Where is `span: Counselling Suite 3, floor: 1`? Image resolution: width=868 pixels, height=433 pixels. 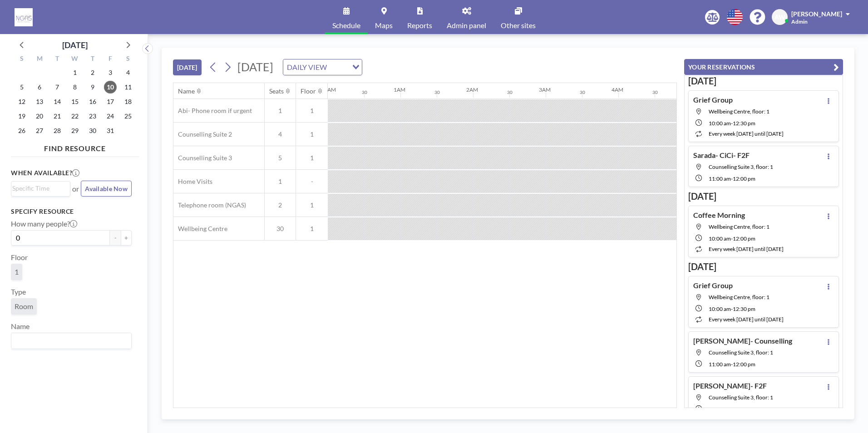
span: Counselling Suite 3, floor: 1 is located at coordinates (741, 167).